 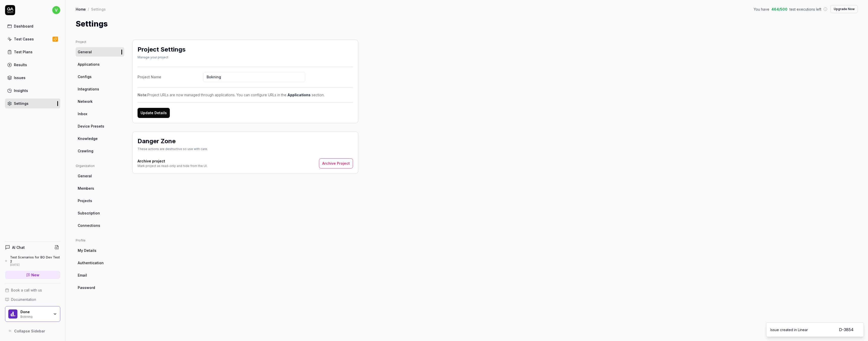 I want to click on button: Upgrade Now, so click(x=844, y=9).